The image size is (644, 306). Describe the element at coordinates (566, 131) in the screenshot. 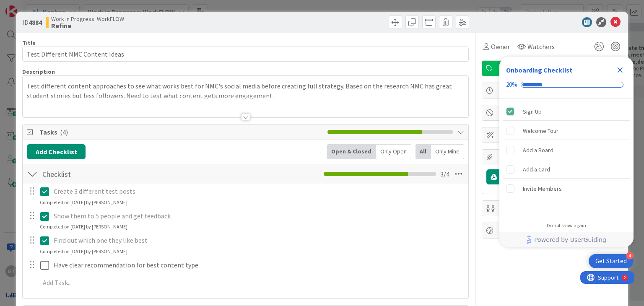

I see `div: Welcome Tour is incomplete.` at that location.